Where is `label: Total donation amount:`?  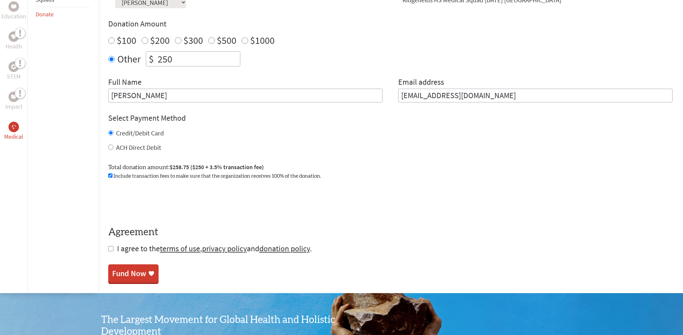
label: Total donation amount: is located at coordinates (186, 167).